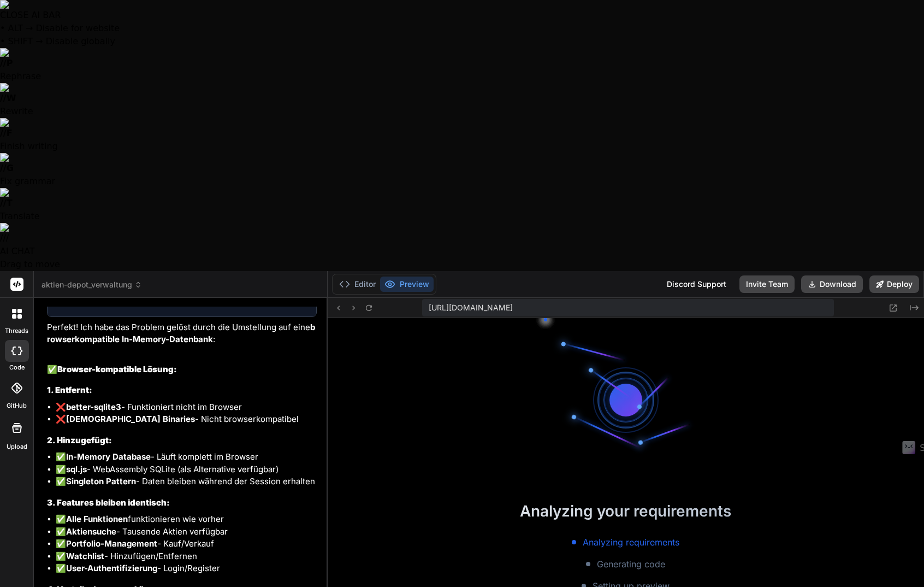  Describe the element at coordinates (17, 367) in the screenshot. I see `label: code` at that location.